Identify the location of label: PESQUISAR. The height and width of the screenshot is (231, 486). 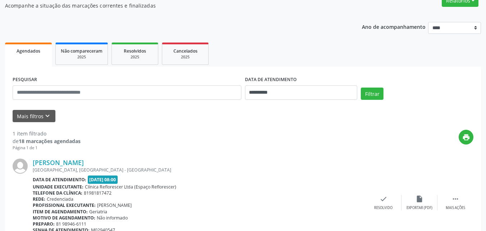
(25, 80).